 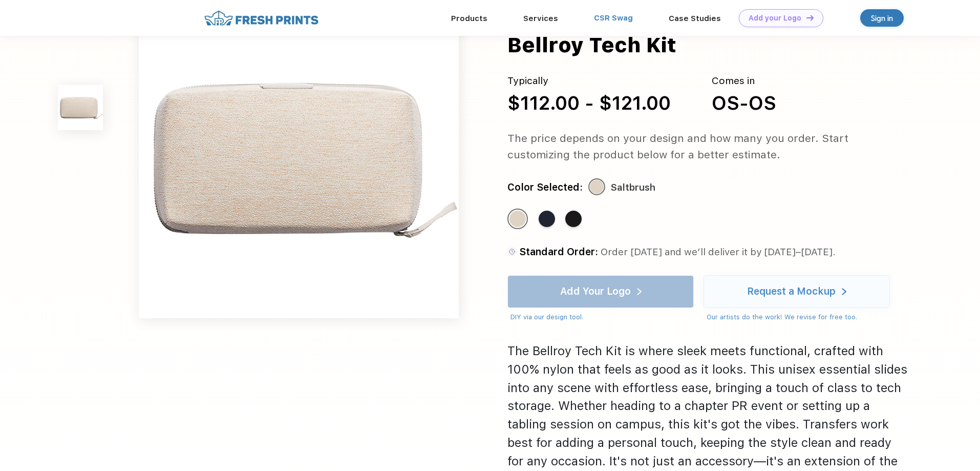 I want to click on div: Bellroy Tech Kit, so click(x=592, y=45).